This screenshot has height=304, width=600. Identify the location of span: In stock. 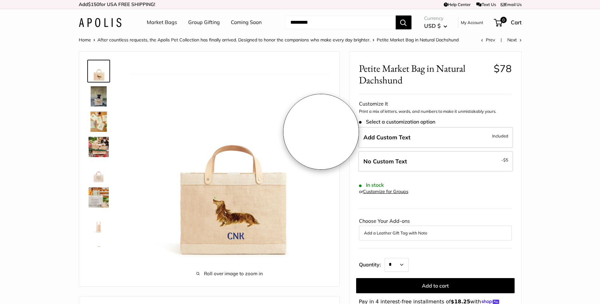
(371, 185).